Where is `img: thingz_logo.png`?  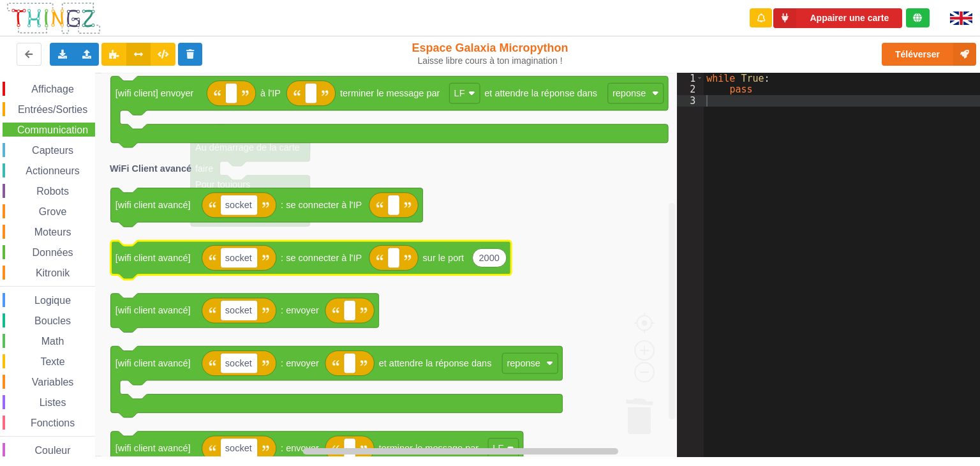
img: thingz_logo.png is located at coordinates (53, 18).